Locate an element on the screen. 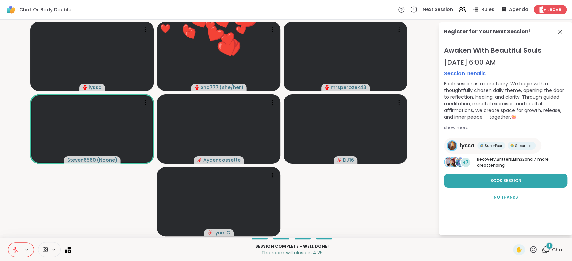 The width and height of the screenshot is (572, 261). a: Session Details is located at coordinates (506, 74).